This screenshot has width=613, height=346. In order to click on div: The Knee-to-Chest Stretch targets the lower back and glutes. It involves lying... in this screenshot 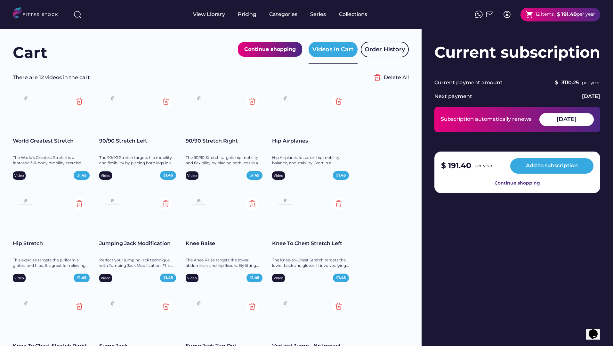, I will do `click(310, 263)`.